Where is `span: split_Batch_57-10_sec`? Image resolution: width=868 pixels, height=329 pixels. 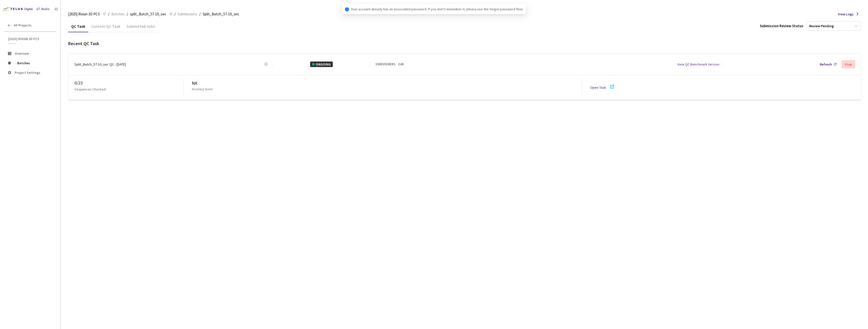 span: split_Batch_57-10_sec is located at coordinates (148, 14).